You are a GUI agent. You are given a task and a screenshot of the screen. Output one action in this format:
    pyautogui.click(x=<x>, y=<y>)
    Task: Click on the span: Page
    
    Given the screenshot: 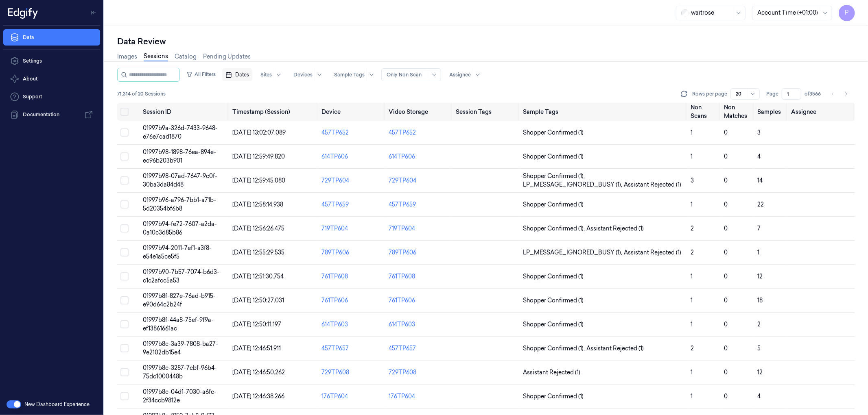 What is the action you would take?
    pyautogui.click(x=773, y=94)
    